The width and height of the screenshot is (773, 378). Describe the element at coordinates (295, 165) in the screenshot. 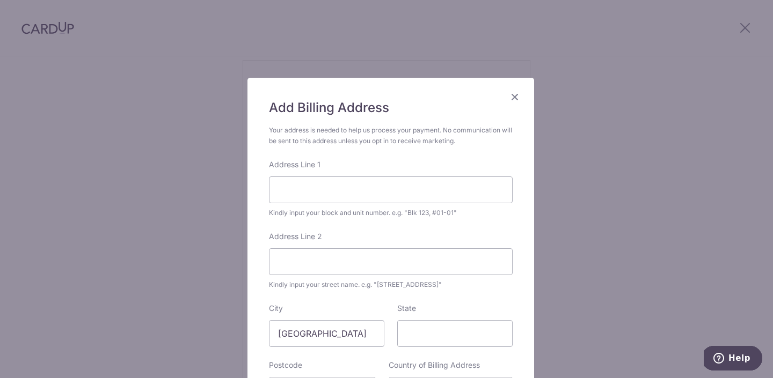

I see `label: Address Line 1` at that location.